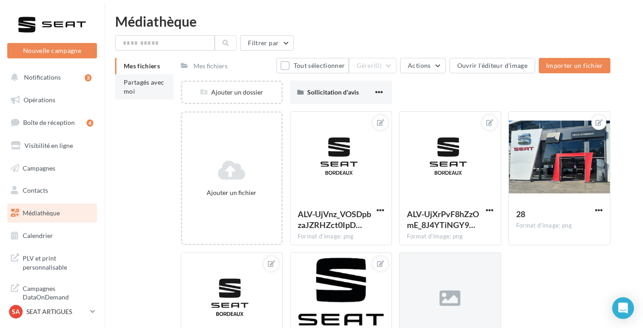 The width and height of the screenshot is (643, 328). Describe the element at coordinates (142, 66) in the screenshot. I see `span: Mes fichiers` at that location.